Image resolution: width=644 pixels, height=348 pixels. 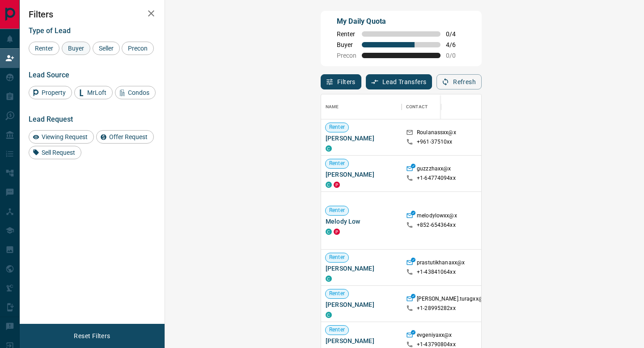 What do you see at coordinates (50, 30) in the screenshot?
I see `span: Type of Lead` at bounding box center [50, 30].